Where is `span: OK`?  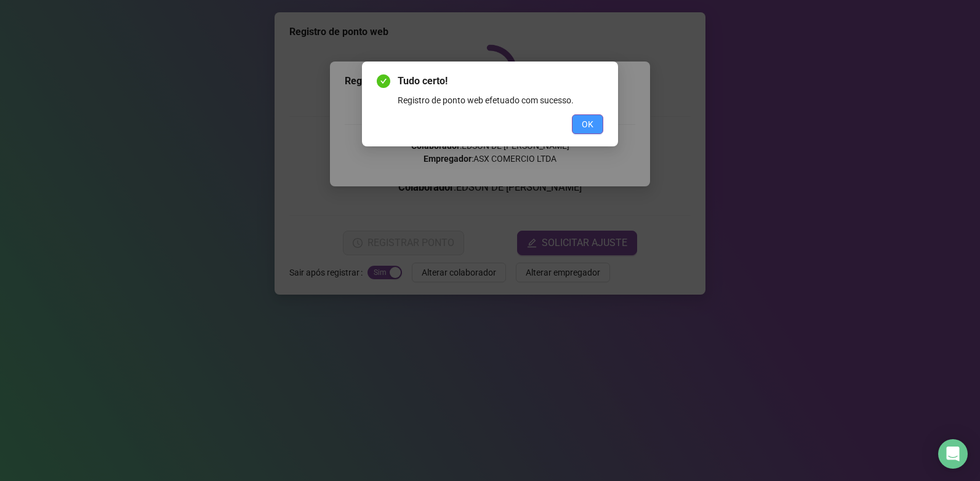
span: OK is located at coordinates (587, 124).